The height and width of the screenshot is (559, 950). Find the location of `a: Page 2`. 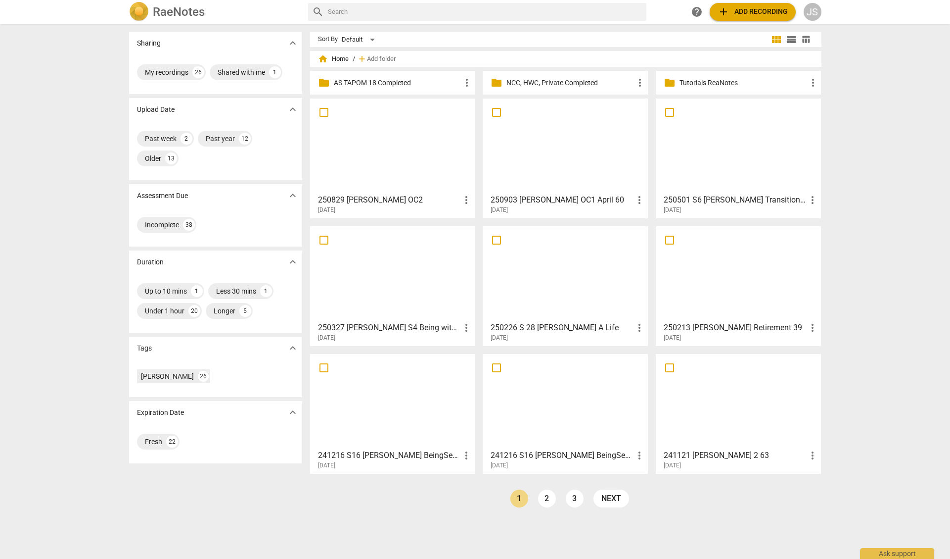

a: Page 2 is located at coordinates (547, 498).